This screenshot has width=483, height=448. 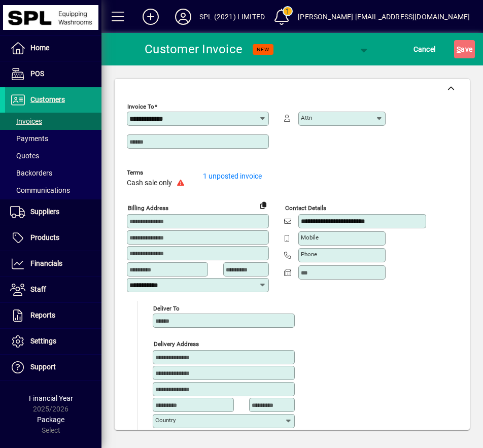 I want to click on a: Invoices, so click(x=53, y=121).